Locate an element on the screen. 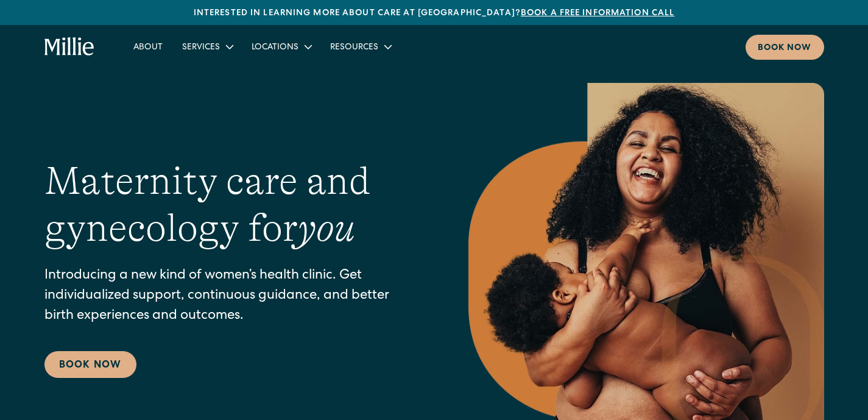 This screenshot has width=868, height=420. a: Book now is located at coordinates (785, 47).